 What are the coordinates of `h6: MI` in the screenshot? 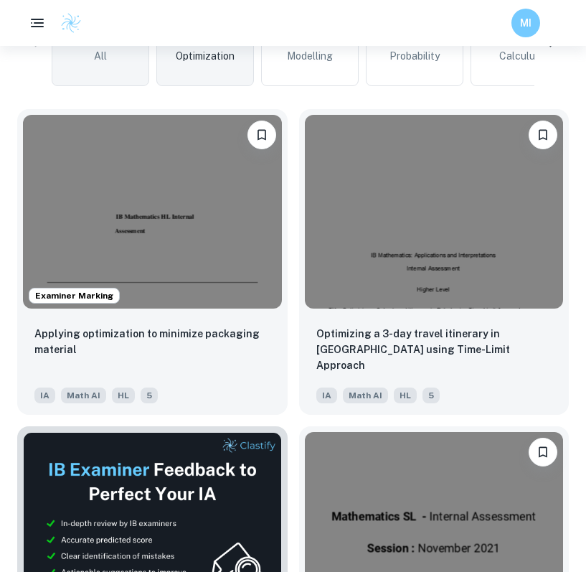 It's located at (526, 23).